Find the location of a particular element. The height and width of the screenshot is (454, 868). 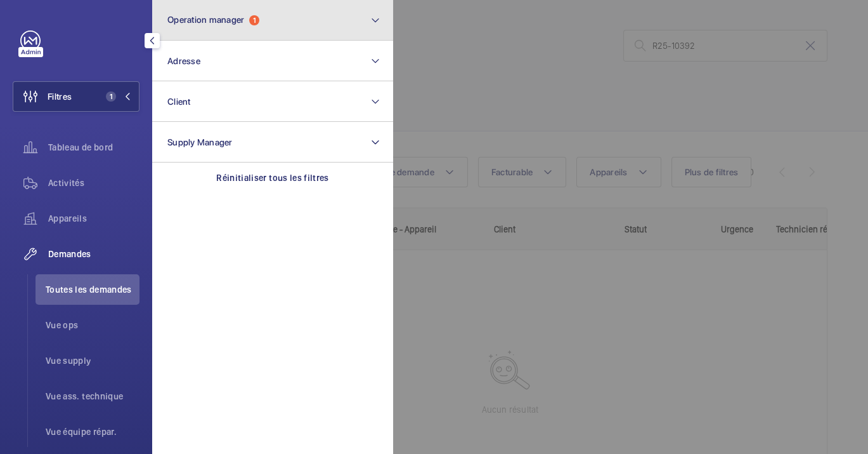

button: Filtres1 is located at coordinates (76, 96).